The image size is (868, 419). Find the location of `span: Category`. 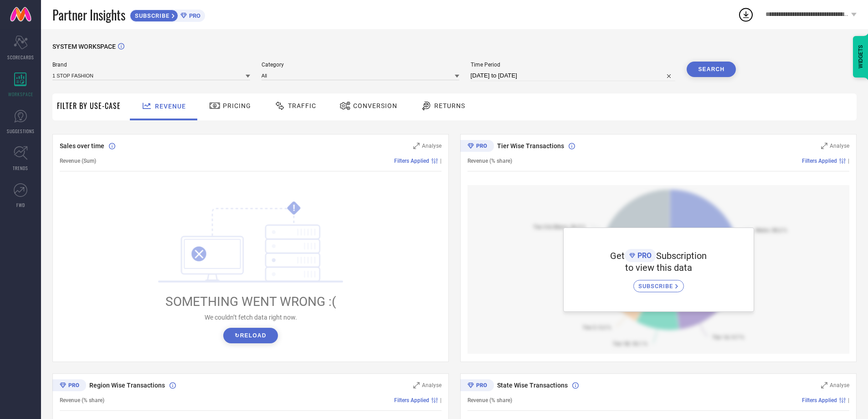

span: Category is located at coordinates (361, 65).